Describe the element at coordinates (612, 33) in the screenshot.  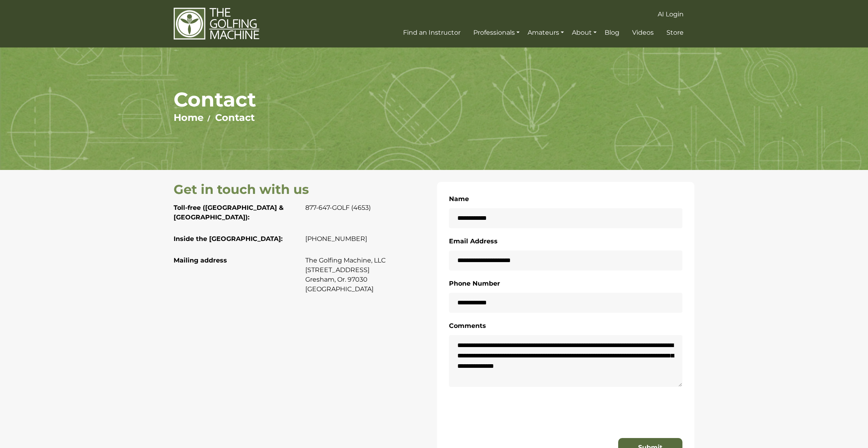
I see `a: Blog` at that location.